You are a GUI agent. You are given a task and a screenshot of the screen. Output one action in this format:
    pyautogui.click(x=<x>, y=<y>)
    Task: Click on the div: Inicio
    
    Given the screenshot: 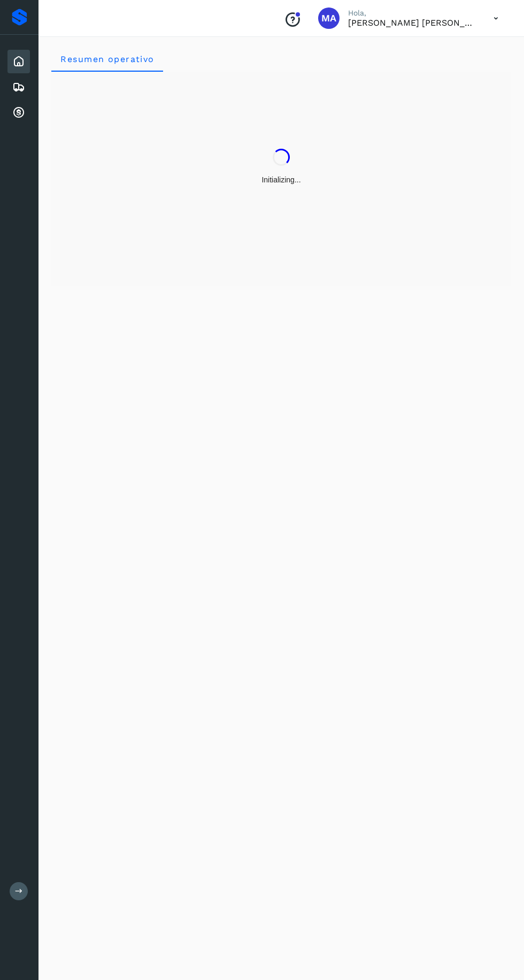 What is the action you would take?
    pyautogui.click(x=19, y=62)
    